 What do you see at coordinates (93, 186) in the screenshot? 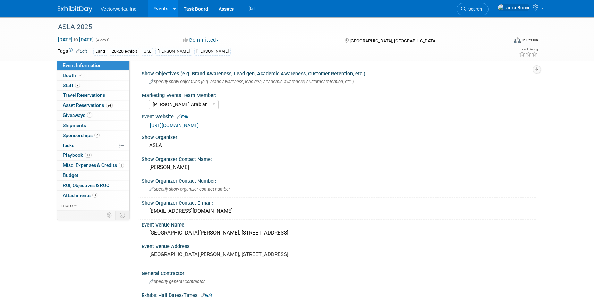
I see `a: ROI, Objectives & ROO` at bounding box center [93, 186].